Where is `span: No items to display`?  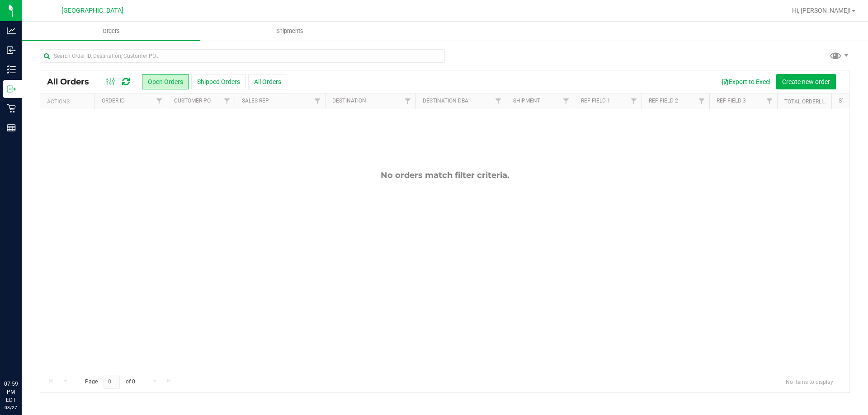 span: No items to display is located at coordinates (809, 382).